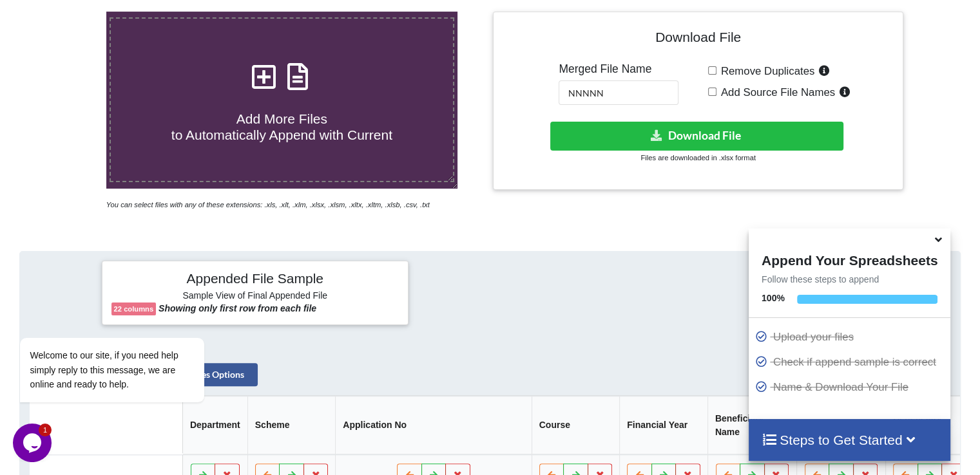  I want to click on span: Remove Duplicates, so click(766, 71).